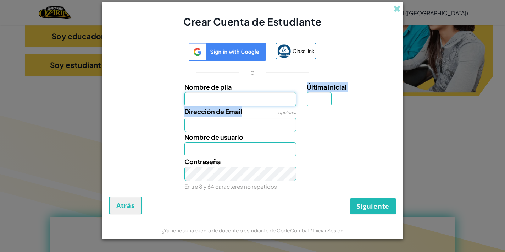 The image size is (505, 252). I want to click on span: Atrás, so click(126, 205).